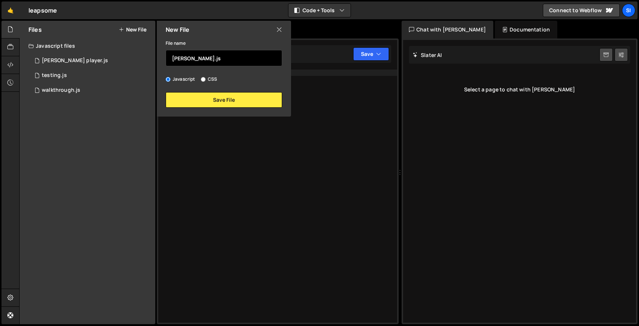  What do you see at coordinates (180, 79) in the screenshot?
I see `label: Javascript` at bounding box center [180, 79].